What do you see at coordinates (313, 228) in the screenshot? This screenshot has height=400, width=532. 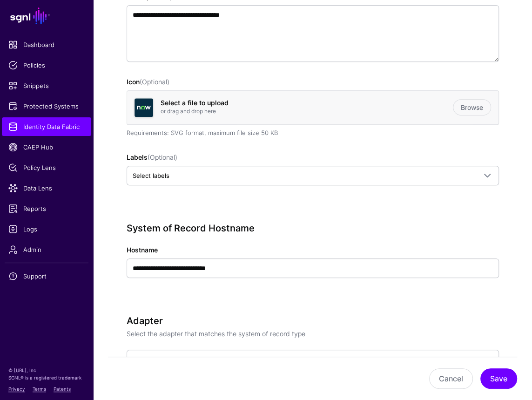 I see `h3: System of Record Hostname` at bounding box center [313, 228].